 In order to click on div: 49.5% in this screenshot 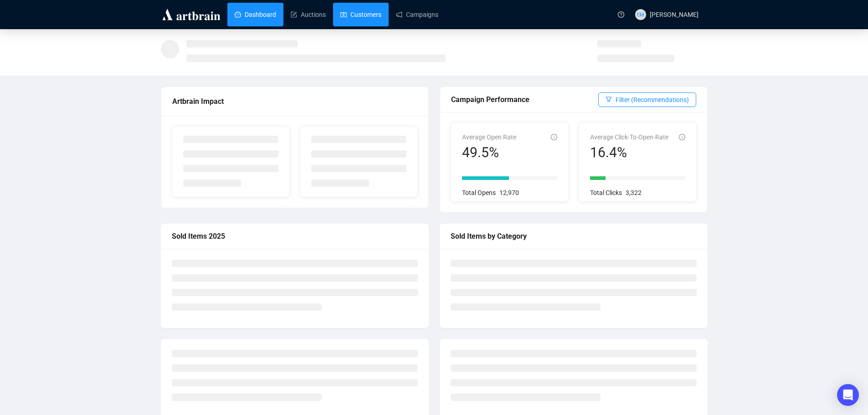, I will do `click(489, 152)`.